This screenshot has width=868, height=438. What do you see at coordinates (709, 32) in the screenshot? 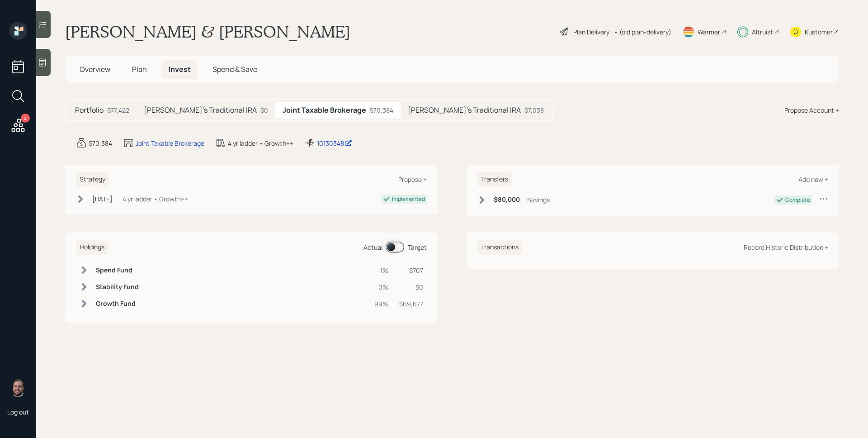
I see `div: Warmer` at bounding box center [709, 32].